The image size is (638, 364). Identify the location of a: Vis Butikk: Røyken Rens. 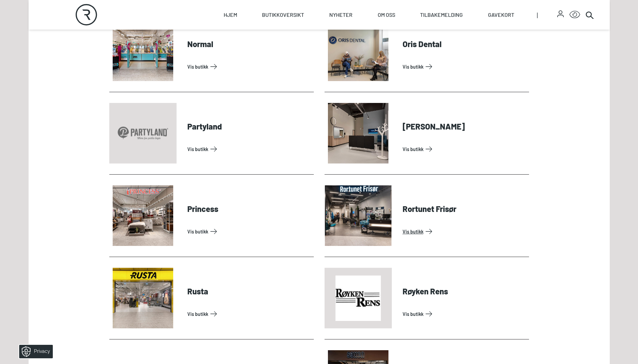
(465, 313).